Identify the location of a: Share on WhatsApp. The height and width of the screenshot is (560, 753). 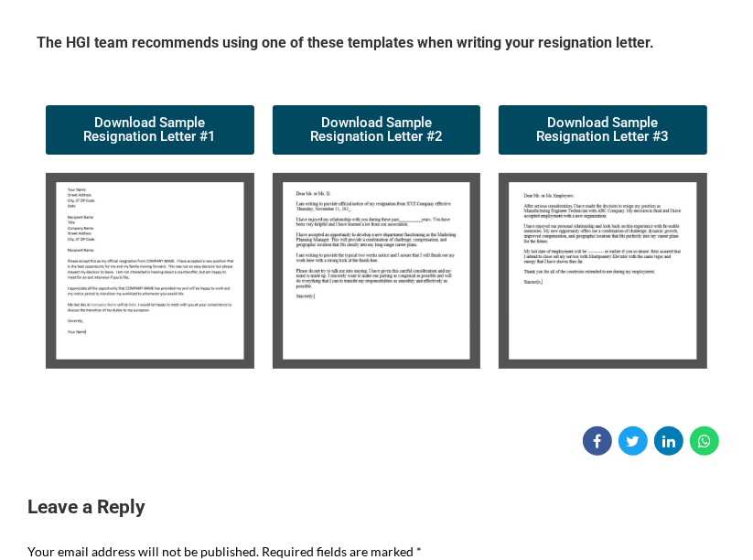
(705, 441).